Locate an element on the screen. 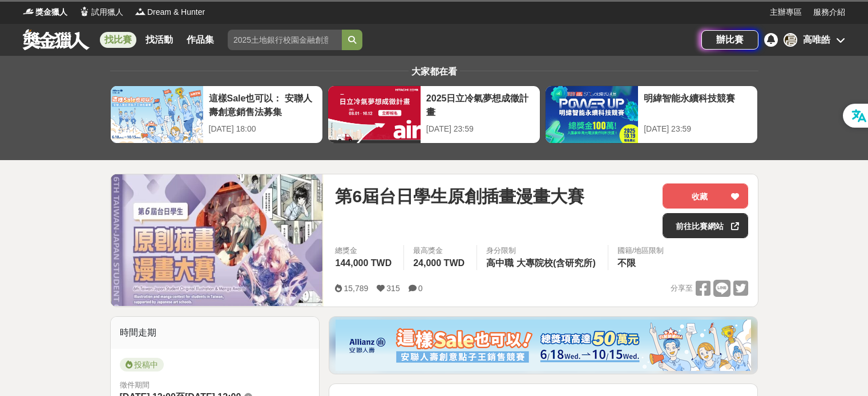 The width and height of the screenshot is (868, 396). div: 辦比賽 is located at coordinates (730, 40).